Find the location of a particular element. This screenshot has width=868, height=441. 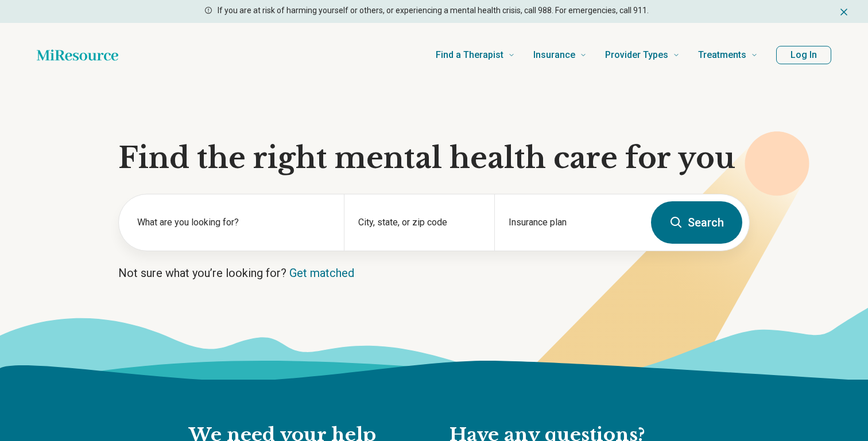

a: Insurance is located at coordinates (560, 55).